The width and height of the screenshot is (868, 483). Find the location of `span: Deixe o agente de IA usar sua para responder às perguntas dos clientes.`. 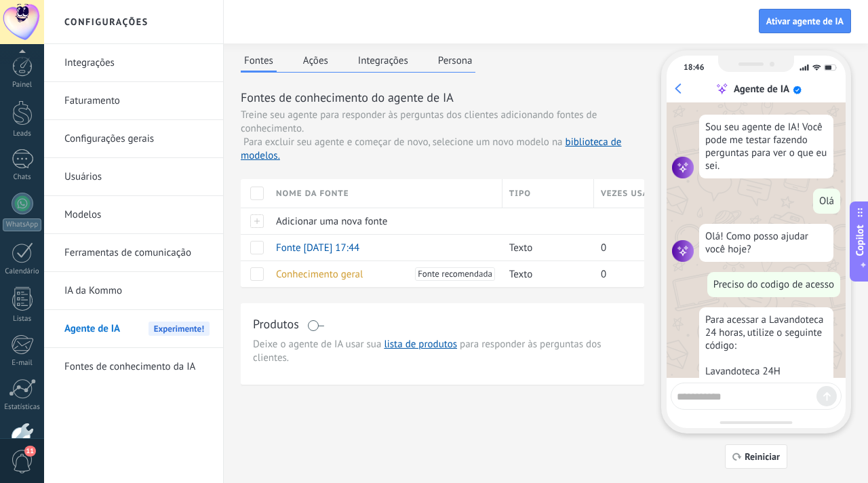

span: Deixe o agente de IA usar sua para responder às perguntas dos clientes. is located at coordinates (442, 351).